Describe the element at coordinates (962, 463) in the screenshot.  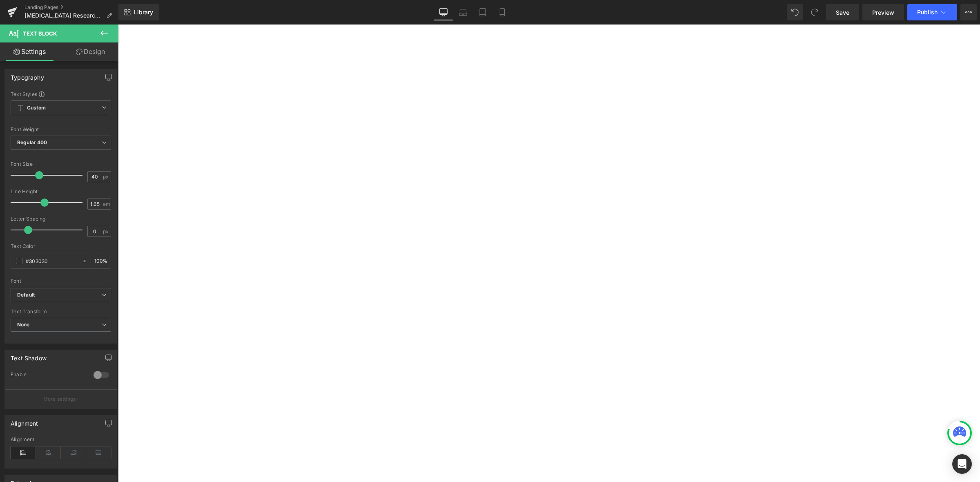
I see `div: Open Intercom Messenger` at that location.